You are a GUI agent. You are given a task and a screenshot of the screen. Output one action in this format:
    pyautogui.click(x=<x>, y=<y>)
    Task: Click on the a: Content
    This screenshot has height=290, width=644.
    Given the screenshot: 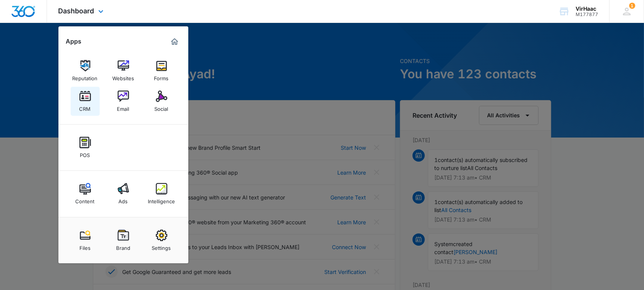 What is the action you would take?
    pyautogui.click(x=85, y=194)
    